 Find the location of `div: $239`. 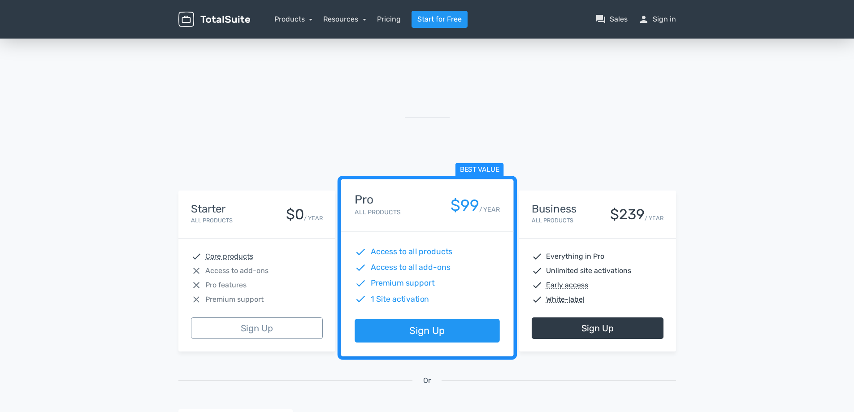

div: $239 is located at coordinates (627, 214).